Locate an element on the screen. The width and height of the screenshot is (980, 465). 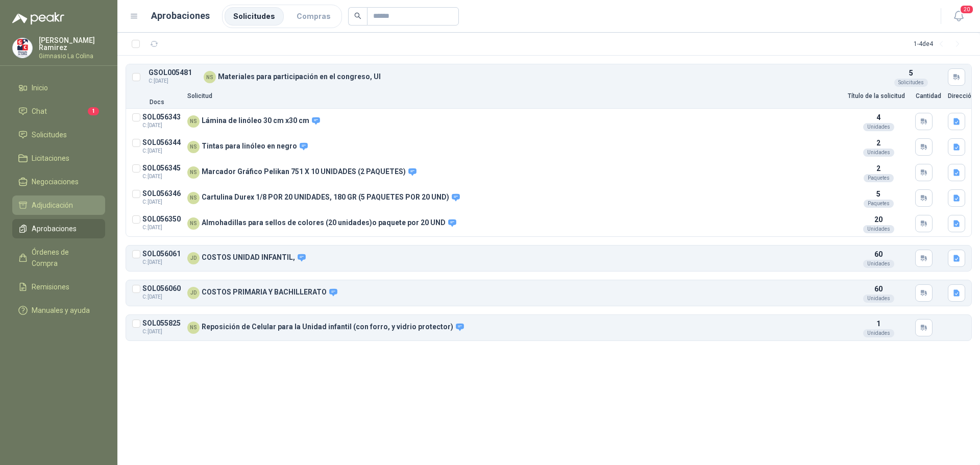
span: Manuales y ayuda is located at coordinates (61, 310).